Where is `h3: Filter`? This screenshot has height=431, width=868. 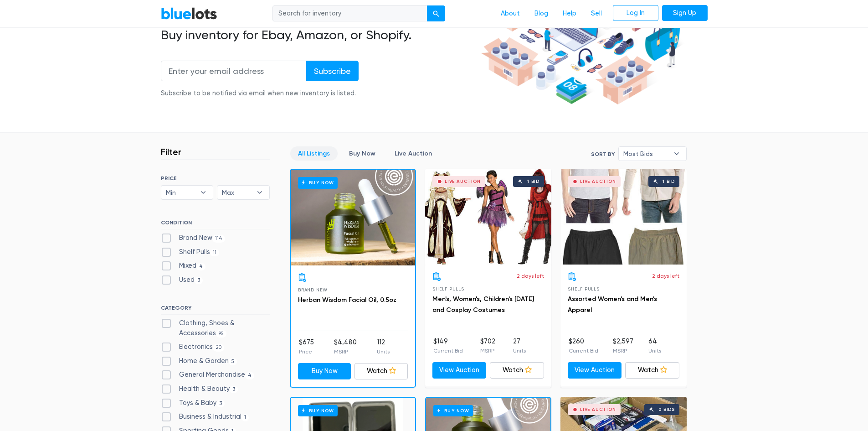 h3: Filter is located at coordinates (171, 152).